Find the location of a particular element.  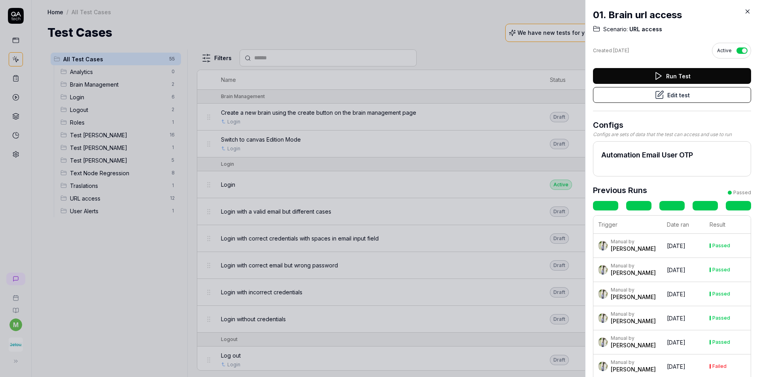

button: Edit test is located at coordinates (672, 95).